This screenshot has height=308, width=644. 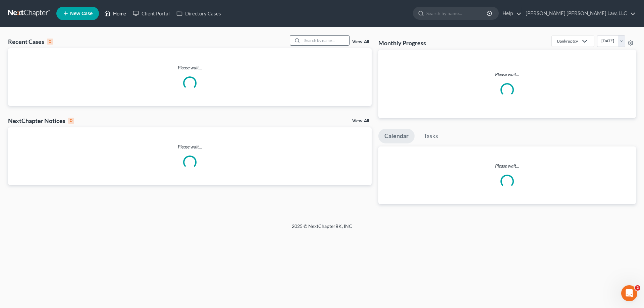 I want to click on a: Help, so click(x=510, y=13).